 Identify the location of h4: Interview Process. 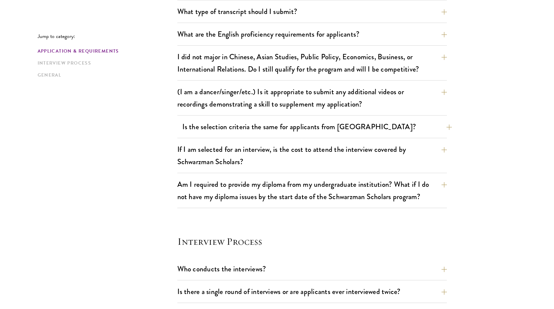
(312, 241).